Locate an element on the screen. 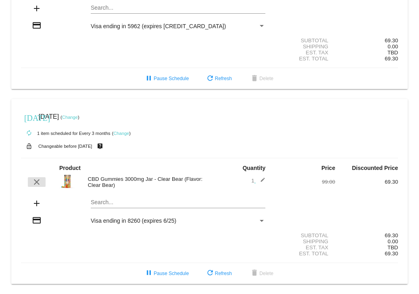 Image resolution: width=419 pixels, height=294 pixels. div: CBD Gummies 3000mg Jar - Clear Bear (Flavor: Clear Bear) is located at coordinates (147, 182).